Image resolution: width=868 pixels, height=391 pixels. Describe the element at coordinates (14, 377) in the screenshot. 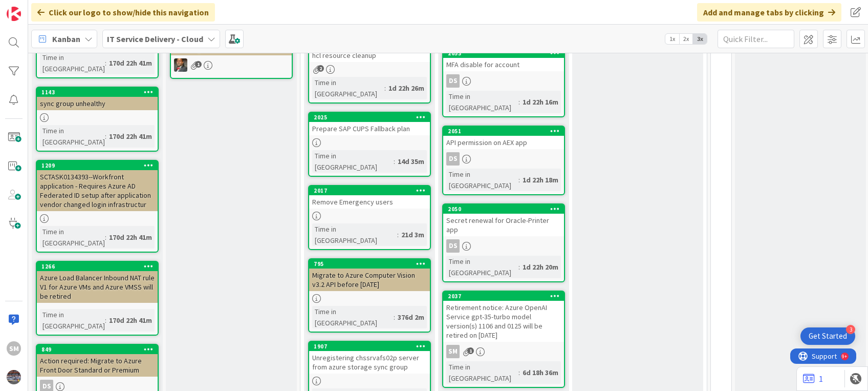

I see `img: avatar` at that location.